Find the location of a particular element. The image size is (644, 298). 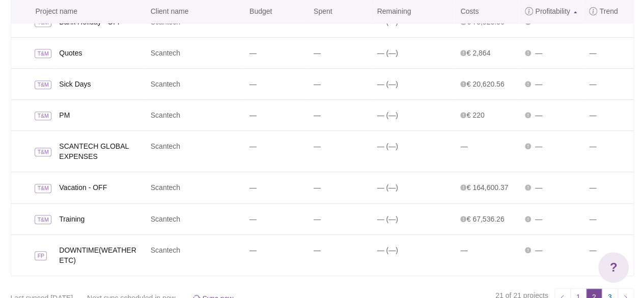

a: Quotes is located at coordinates (101, 53).